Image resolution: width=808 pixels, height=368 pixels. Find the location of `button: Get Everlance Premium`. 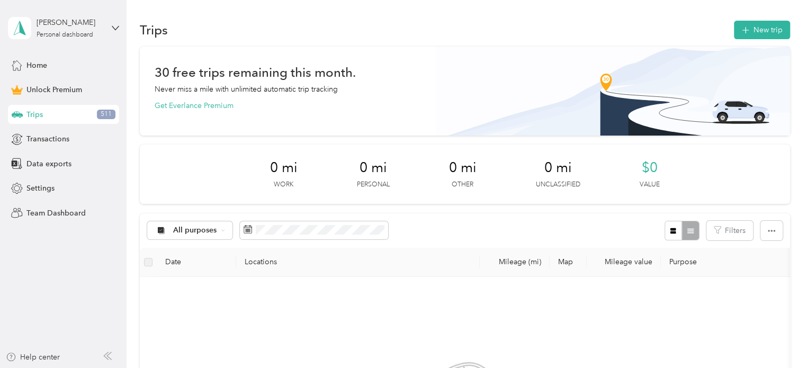

button: Get Everlance Premium is located at coordinates (194, 105).